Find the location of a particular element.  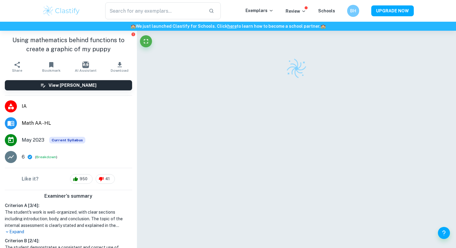

a: Schools is located at coordinates (327, 11).